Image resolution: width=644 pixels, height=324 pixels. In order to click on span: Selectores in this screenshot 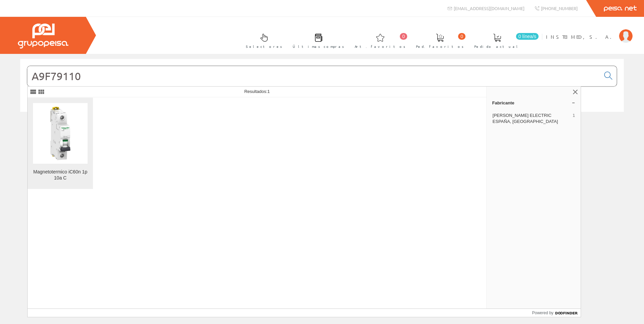, I will do `click(264, 46)`.